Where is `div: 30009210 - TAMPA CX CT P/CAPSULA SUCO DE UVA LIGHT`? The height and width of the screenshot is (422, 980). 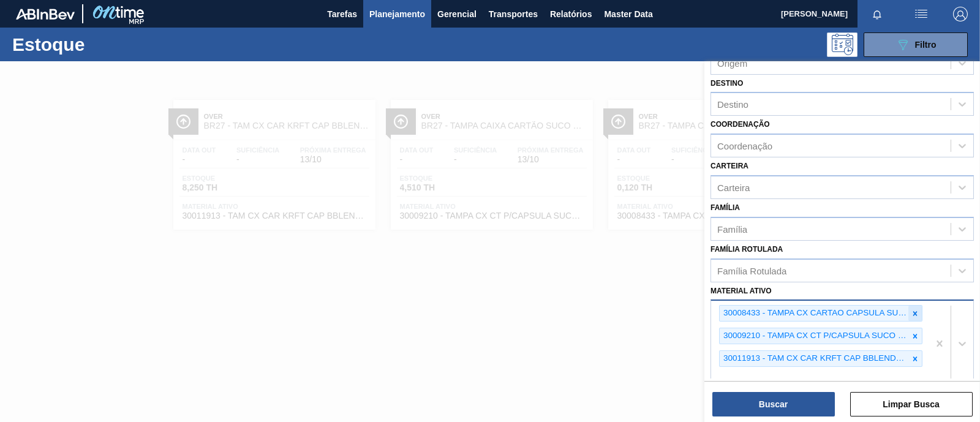
div: 30009210 - TAMPA CX CT P/CAPSULA SUCO DE UVA LIGHT is located at coordinates (814, 336).